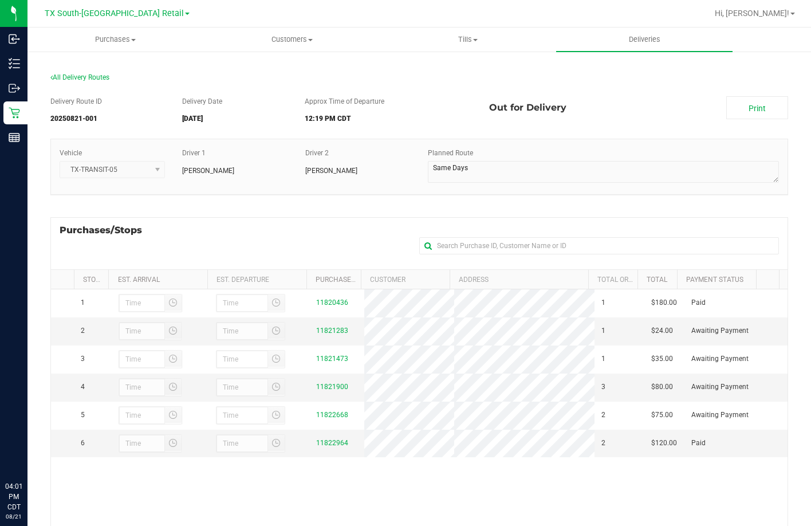 Image resolution: width=811 pixels, height=526 pixels. I want to click on label: Driver 1, so click(194, 153).